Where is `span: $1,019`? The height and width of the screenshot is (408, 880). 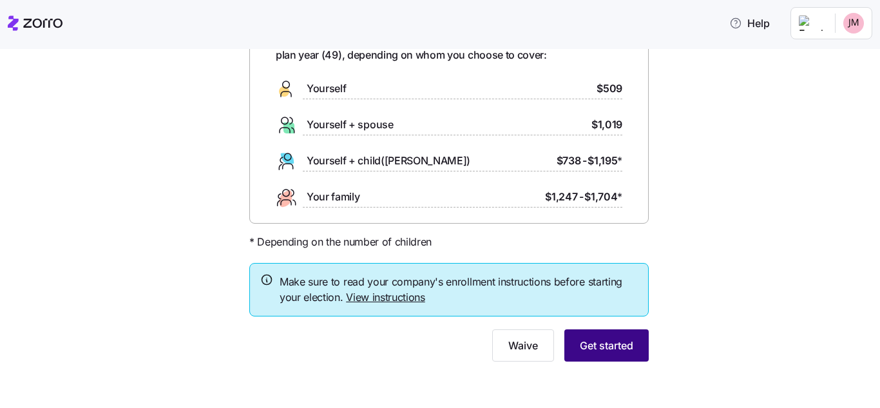
span: $1,019 is located at coordinates (607, 124).